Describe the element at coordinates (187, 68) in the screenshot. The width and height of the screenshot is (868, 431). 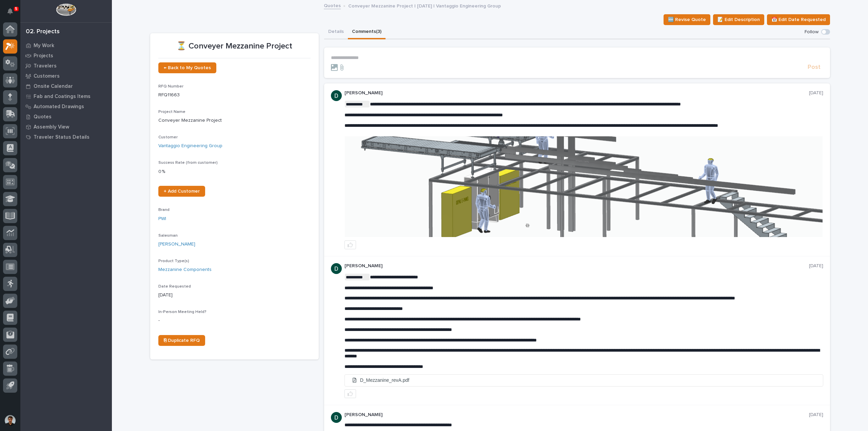
I see `a: ← Back to My Quotes` at that location.